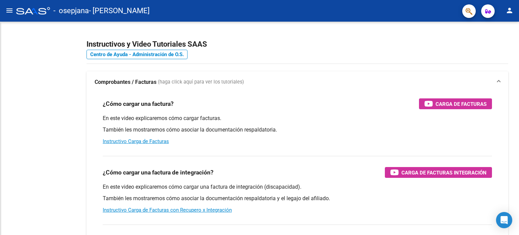 The height and width of the screenshot is (235, 519). I want to click on p: También les mostraremos cómo asociar la documentación respaldatoria., so click(297, 130).